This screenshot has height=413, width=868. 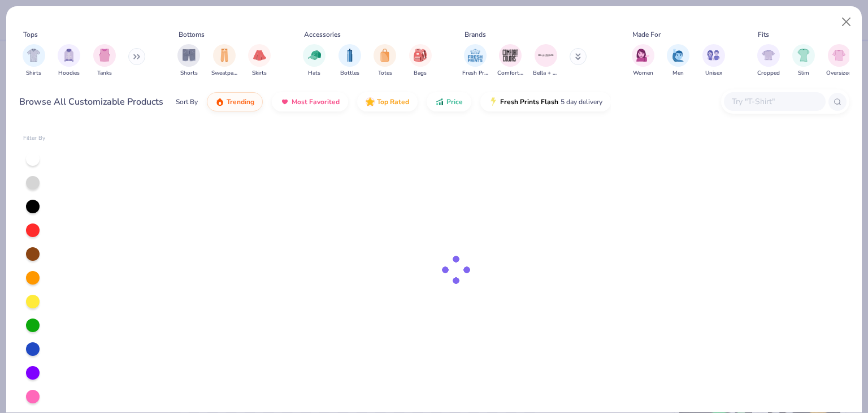 What do you see at coordinates (310, 102) in the screenshot?
I see `button: Most Favorited` at bounding box center [310, 102].